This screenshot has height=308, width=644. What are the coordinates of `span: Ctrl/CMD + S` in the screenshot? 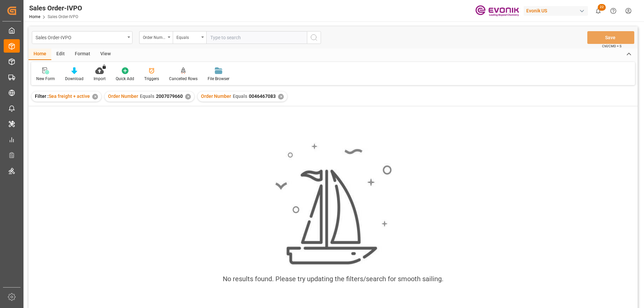 It's located at (612, 46).